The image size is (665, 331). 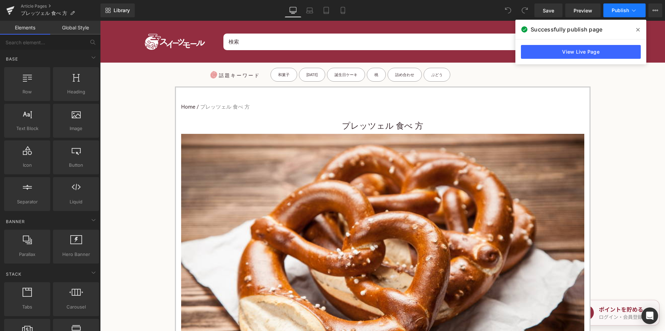 I want to click on a: 和菓子, so click(x=184, y=54).